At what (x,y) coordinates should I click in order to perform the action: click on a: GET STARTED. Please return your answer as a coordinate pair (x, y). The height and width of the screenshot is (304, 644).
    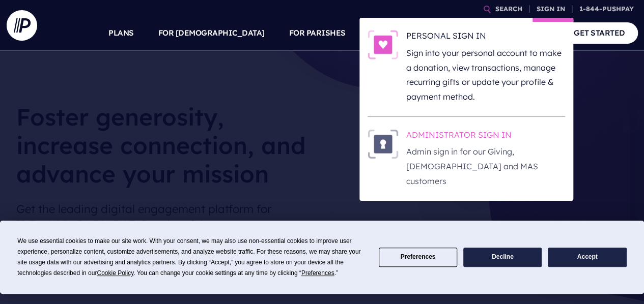
    Looking at the image, I should click on (600, 33).